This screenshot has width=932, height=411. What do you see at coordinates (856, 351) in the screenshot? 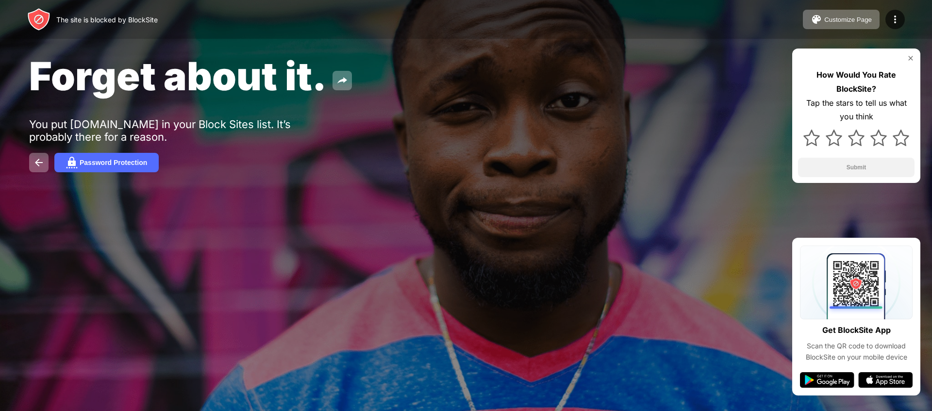
I see `div: Scan the QR code to download BlockSite on your mobile device` at bounding box center [856, 351].